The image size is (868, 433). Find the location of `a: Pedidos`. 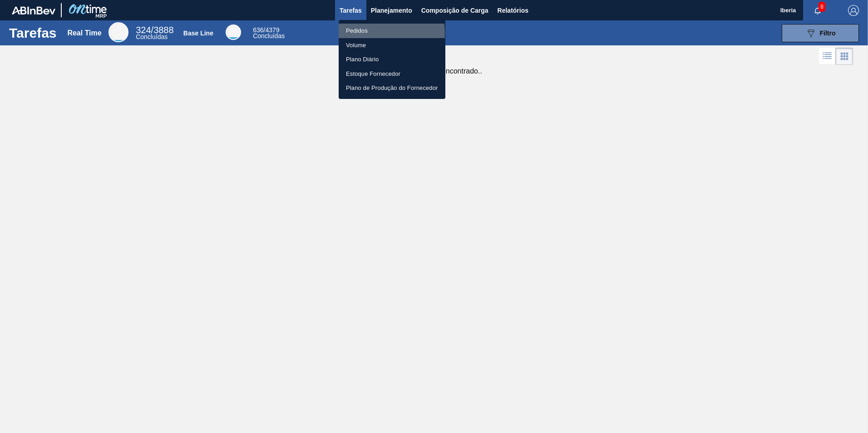

a: Pedidos is located at coordinates (391, 31).